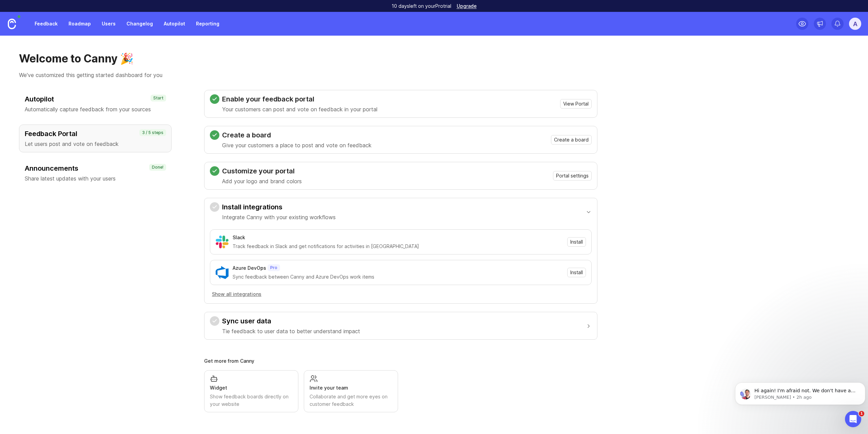 The width and height of the screenshot is (868, 434). What do you see at coordinates (576, 104) in the screenshot?
I see `button: View Portal` at bounding box center [576, 104].